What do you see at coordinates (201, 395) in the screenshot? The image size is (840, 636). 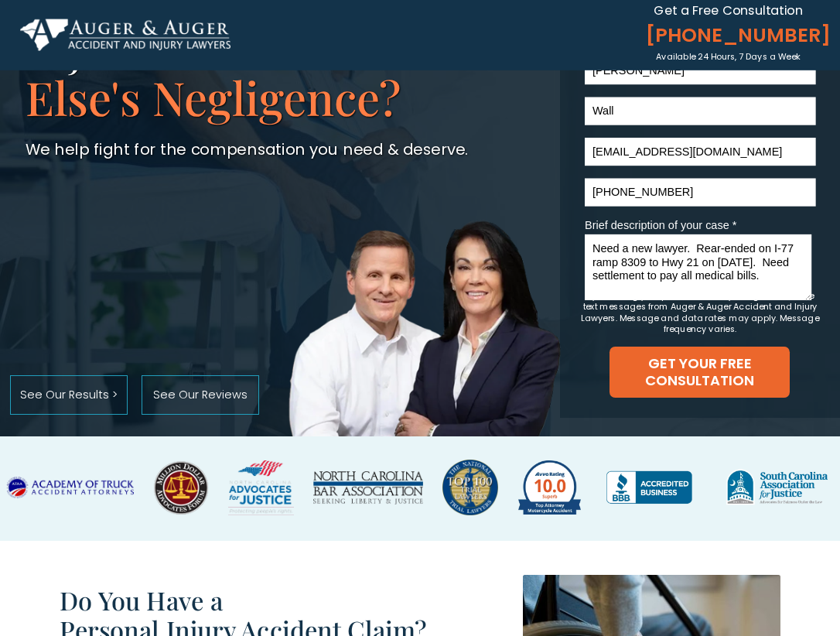 I see `span: See Our Reviews` at bounding box center [201, 395].